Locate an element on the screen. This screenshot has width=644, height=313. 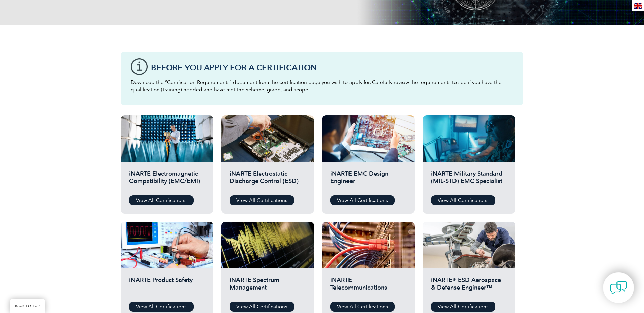
h2: iNARTE Product Safety is located at coordinates (167, 287).